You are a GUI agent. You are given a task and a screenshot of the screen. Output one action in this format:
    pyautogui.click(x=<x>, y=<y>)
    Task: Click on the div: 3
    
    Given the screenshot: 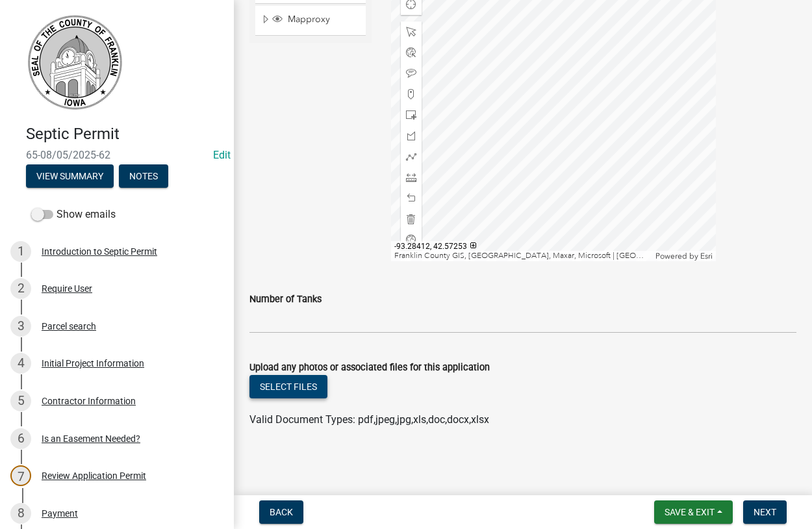 What is the action you would take?
    pyautogui.click(x=21, y=326)
    